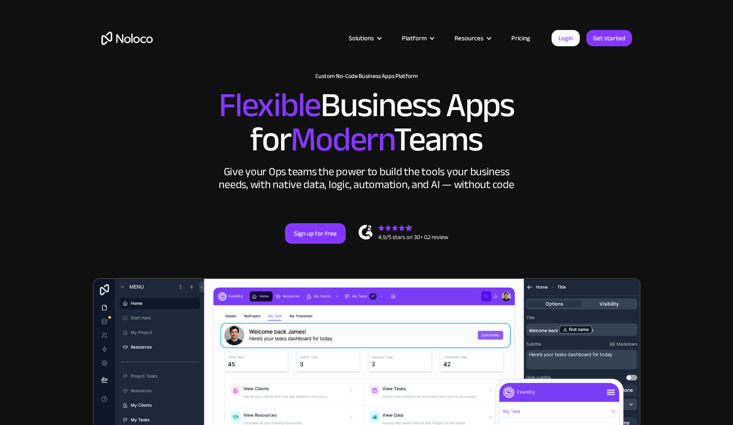 The width and height of the screenshot is (733, 425). What do you see at coordinates (566, 38) in the screenshot?
I see `a: Login` at bounding box center [566, 38].